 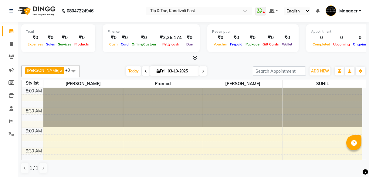 I want to click on div: 8:00 AM, so click(x=34, y=91).